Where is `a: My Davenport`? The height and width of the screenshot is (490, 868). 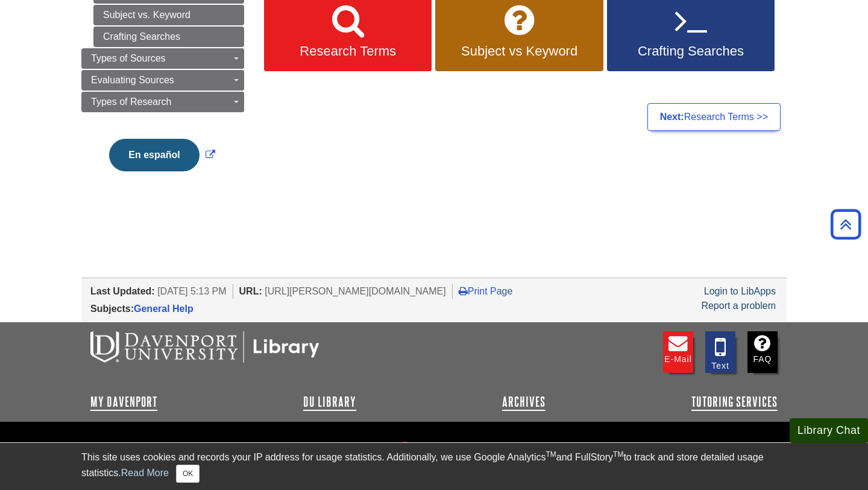
a: My Davenport is located at coordinates (124, 402).